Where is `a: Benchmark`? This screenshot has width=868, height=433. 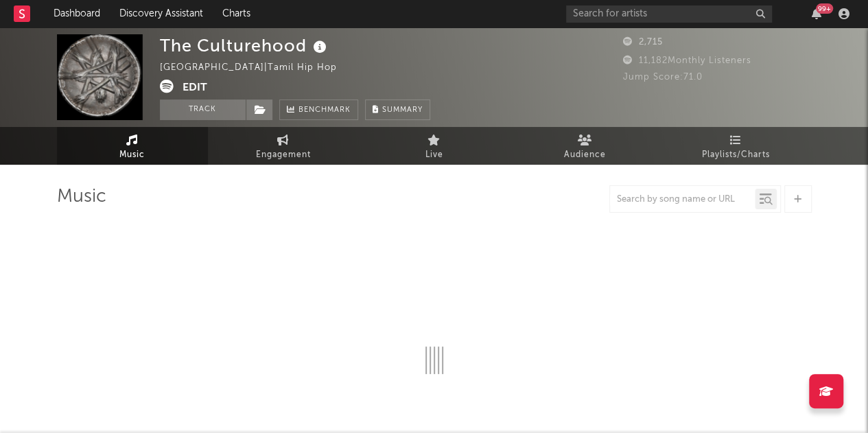 a: Benchmark is located at coordinates (318, 110).